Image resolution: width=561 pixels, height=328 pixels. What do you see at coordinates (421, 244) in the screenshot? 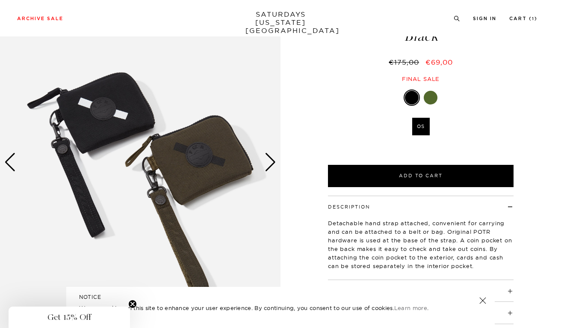
I see `p: Detachable hand strap attached, convenient for carrying and can be attached to a belt or bag. Ori...` at bounding box center [421, 244].